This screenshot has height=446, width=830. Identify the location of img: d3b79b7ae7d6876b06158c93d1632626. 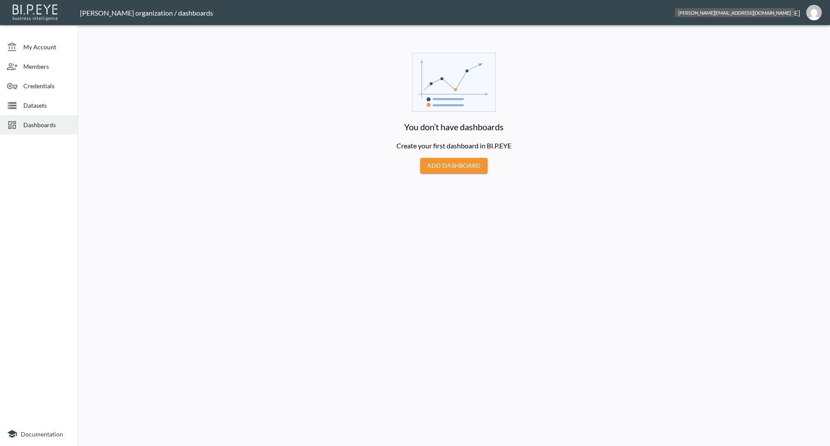
(814, 13).